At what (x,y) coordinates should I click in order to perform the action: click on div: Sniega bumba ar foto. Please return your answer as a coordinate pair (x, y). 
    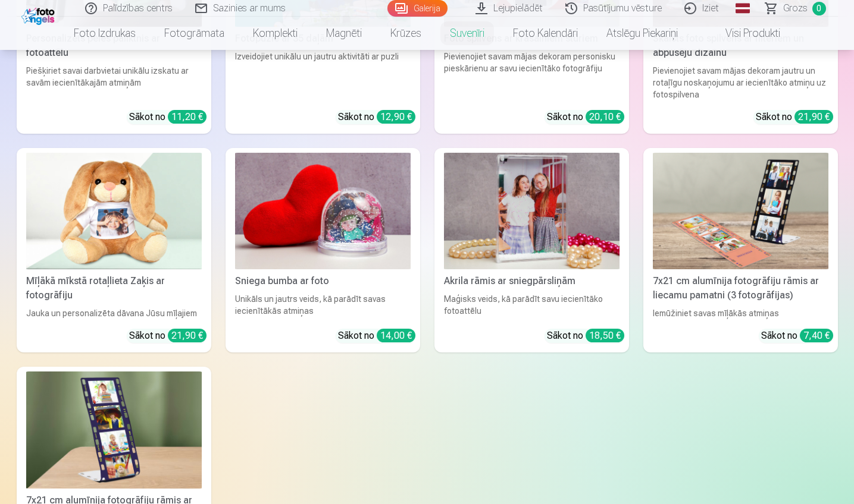
    Looking at the image, I should click on (322, 281).